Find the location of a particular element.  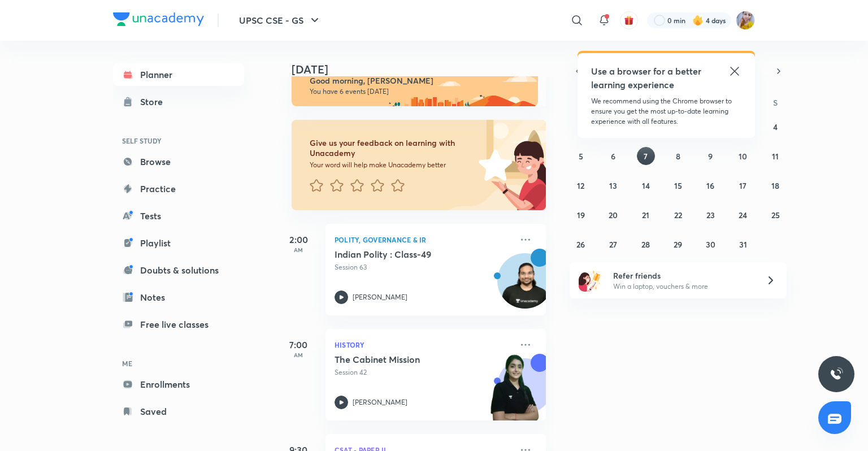

h5: Indian Polity : Class-49 is located at coordinates (405, 254).